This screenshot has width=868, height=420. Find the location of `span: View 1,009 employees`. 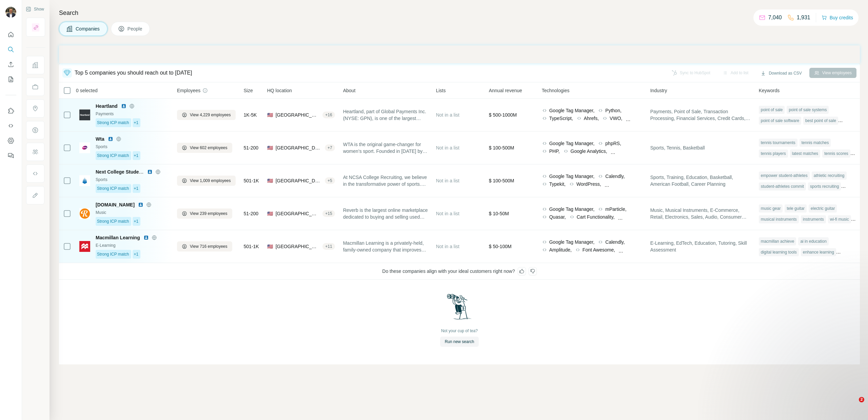

span: View 1,009 employees is located at coordinates (210, 181).